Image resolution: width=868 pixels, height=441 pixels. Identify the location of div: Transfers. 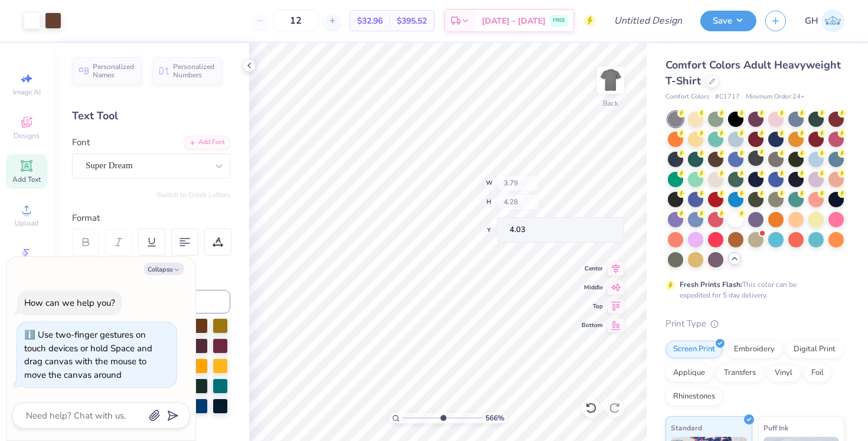
(740, 373).